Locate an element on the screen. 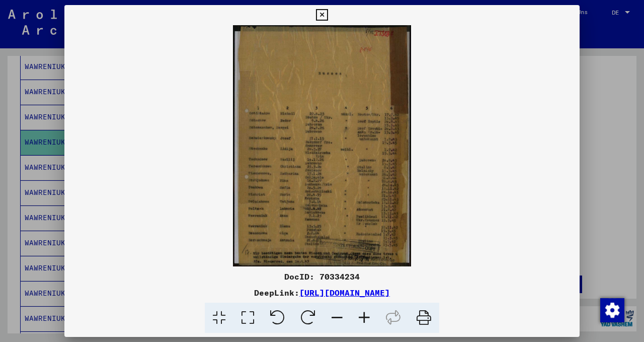 This screenshot has height=342, width=644. div: Zustimmung ändern is located at coordinates (612, 309).